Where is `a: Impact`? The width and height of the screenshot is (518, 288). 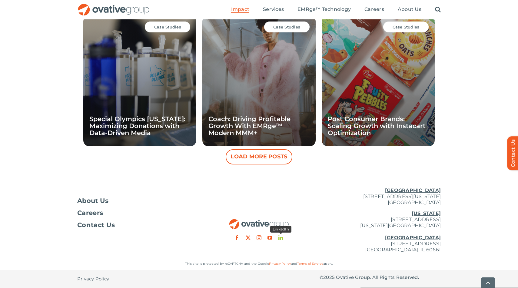
a: Impact is located at coordinates (240, 10).